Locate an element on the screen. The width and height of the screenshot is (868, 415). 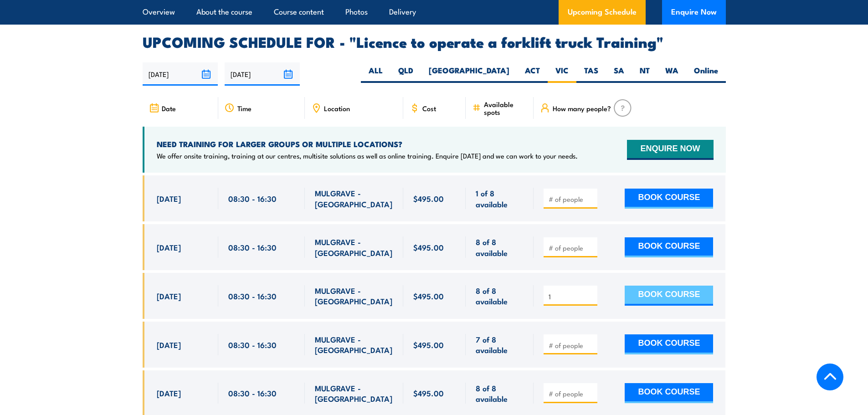
span: Available spots is located at coordinates (505, 108).